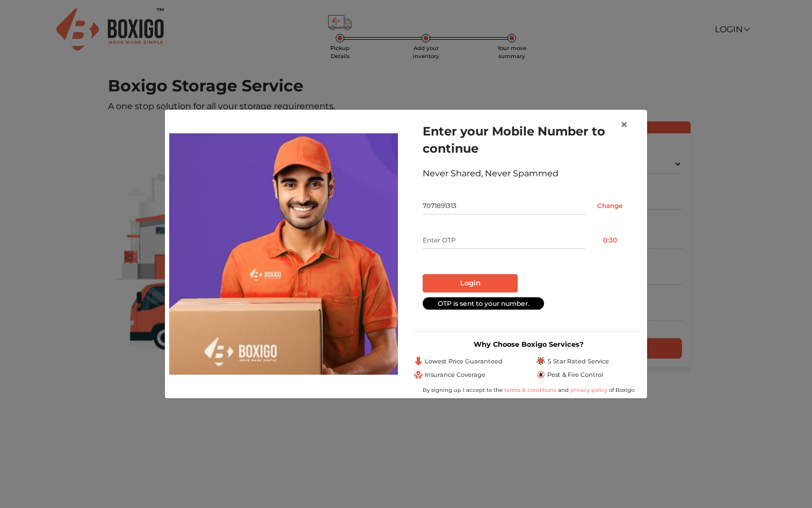 This screenshot has width=812, height=508. I want to click on input: Change, so click(610, 205).